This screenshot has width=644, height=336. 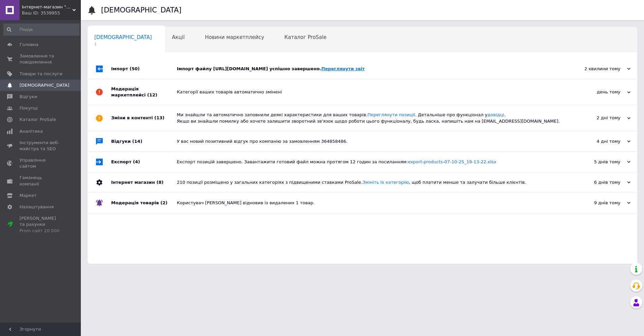 What do you see at coordinates (47, 7) in the screenshot?
I see `span: Інтернет-магазин "Шанхай" - товари світу в Україні!` at bounding box center [47, 7].